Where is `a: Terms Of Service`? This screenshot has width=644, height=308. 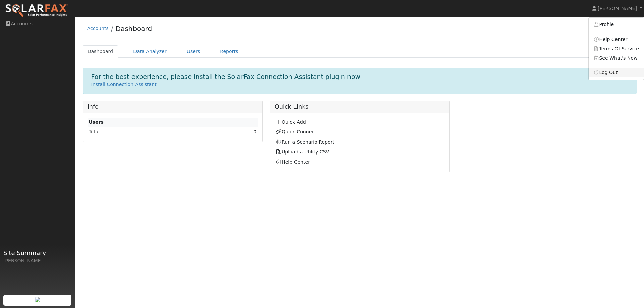 a: Terms Of Service is located at coordinates (616, 48).